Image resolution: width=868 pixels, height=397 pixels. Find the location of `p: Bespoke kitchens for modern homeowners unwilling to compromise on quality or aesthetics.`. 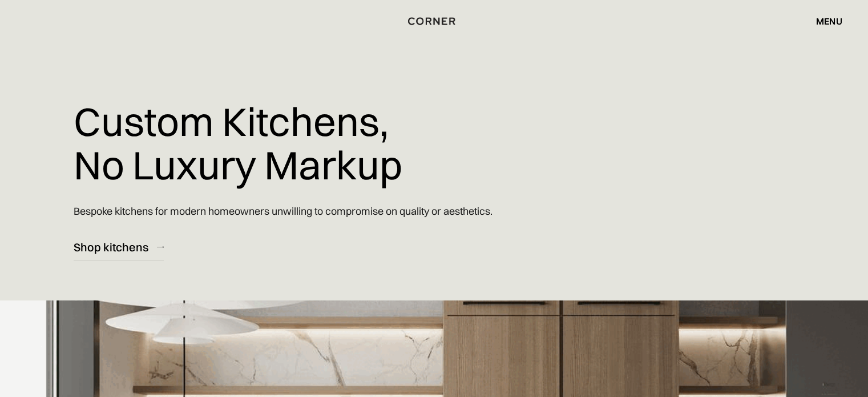

p: Bespoke kitchens for modern homeowners unwilling to compromise on quality or aesthetics. is located at coordinates (283, 211).